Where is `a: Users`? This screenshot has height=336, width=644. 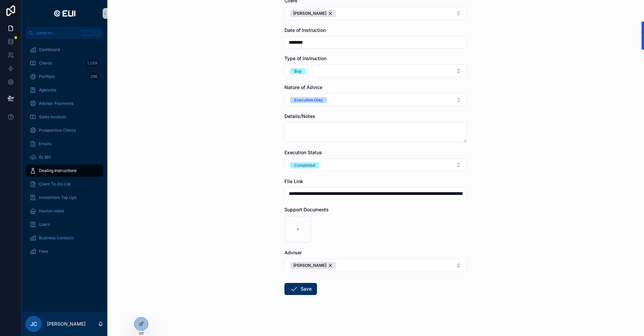
a: Users is located at coordinates (65, 224).